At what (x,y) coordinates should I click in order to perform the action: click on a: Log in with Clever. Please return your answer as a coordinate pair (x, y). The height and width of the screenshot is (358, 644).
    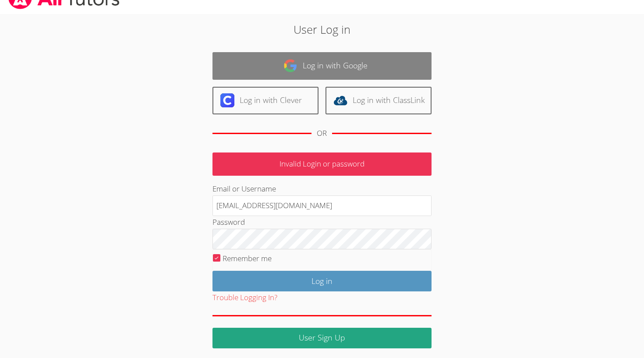
    Looking at the image, I should click on (265, 100).